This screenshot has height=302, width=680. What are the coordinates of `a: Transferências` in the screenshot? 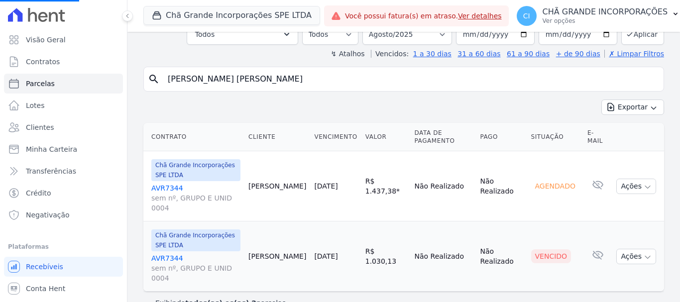 It's located at (63, 171).